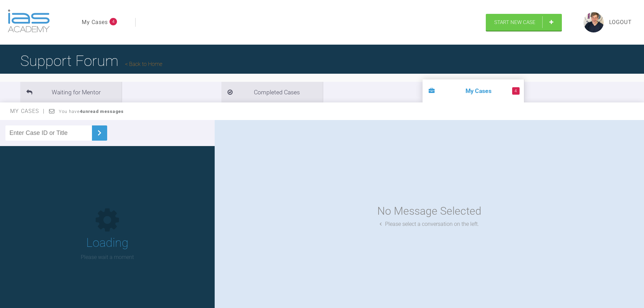  What do you see at coordinates (594, 22) in the screenshot?
I see `img: profile.png` at bounding box center [594, 22].